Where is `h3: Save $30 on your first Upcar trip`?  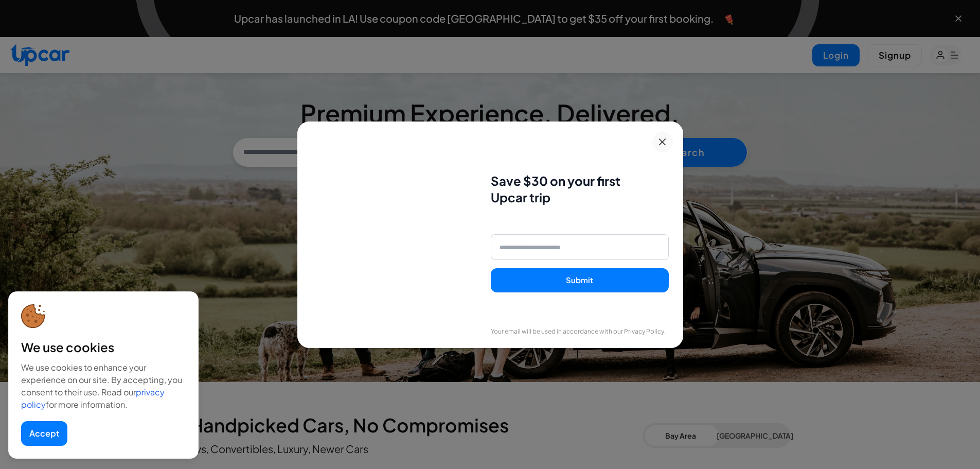 h3: Save $30 on your first Upcar trip is located at coordinates (580, 188).